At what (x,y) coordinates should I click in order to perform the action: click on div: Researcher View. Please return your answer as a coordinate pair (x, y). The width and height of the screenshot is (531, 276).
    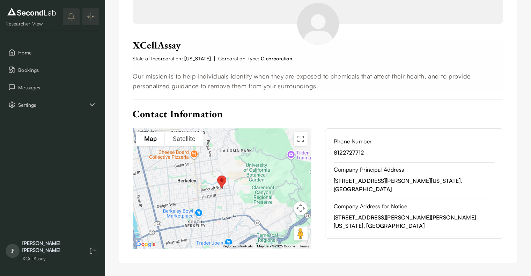
    Looking at the image, I should click on (31, 24).